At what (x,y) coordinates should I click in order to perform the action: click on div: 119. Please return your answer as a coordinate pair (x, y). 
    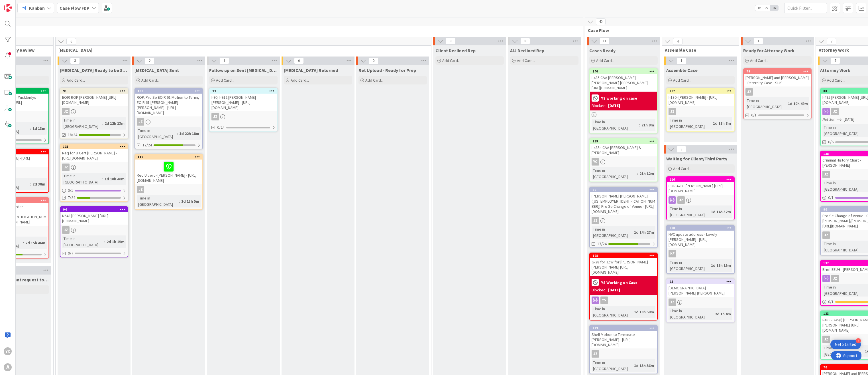
    Looking at the image, I should click on (169, 157).